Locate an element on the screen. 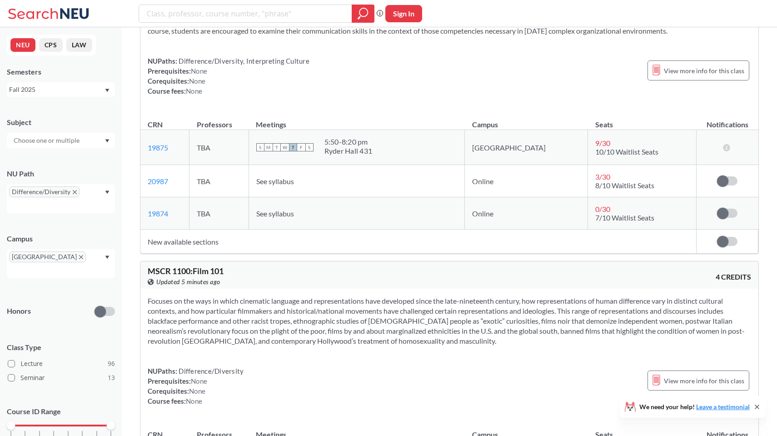 The height and width of the screenshot is (436, 777). span: M is located at coordinates (269, 147).